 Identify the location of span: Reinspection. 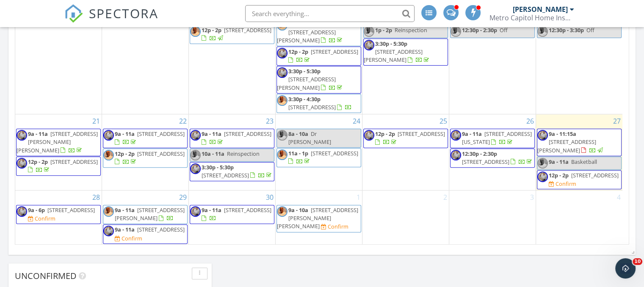
(243, 154).